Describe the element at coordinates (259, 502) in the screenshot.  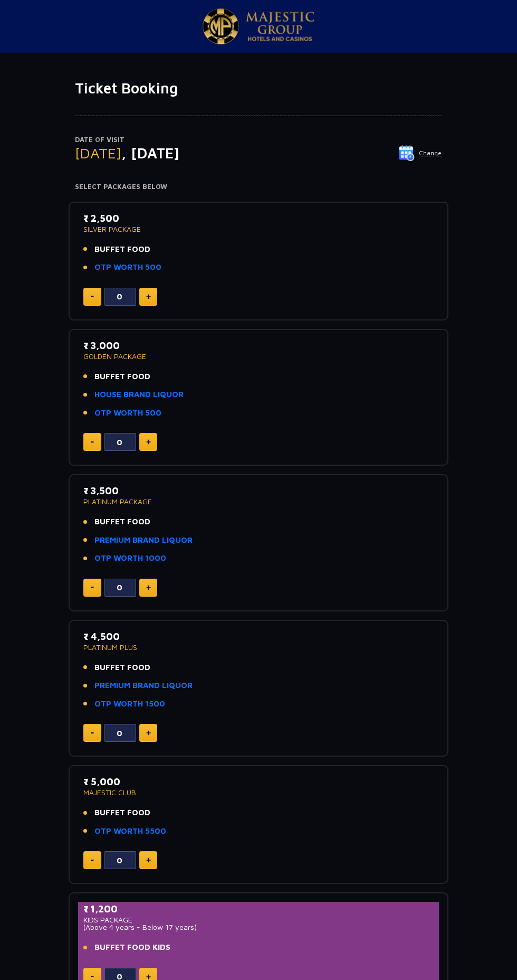
I see `p: PLATINUM PACKAGE` at that location.